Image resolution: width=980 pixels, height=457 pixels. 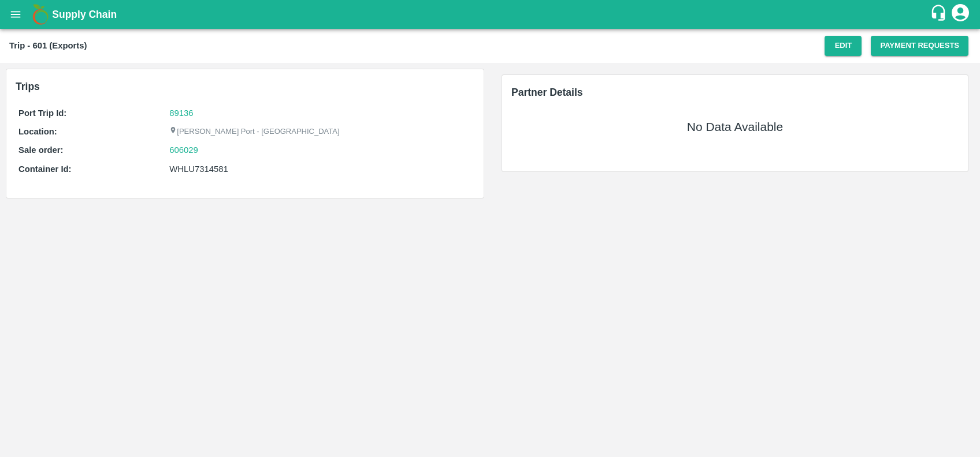 What do you see at coordinates (547, 93) in the screenshot?
I see `span: Partner Details` at bounding box center [547, 93].